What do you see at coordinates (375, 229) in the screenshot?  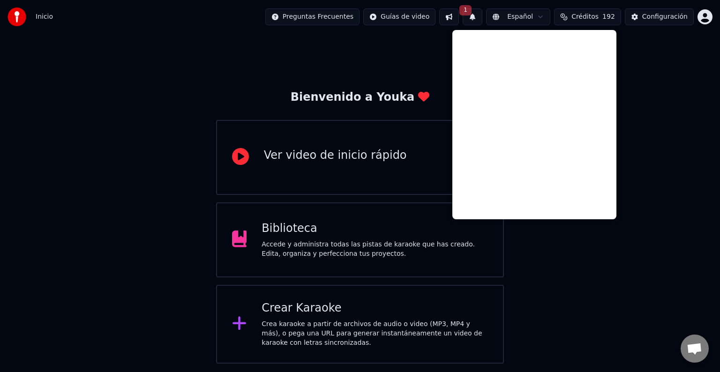 I see `div: Biblioteca` at bounding box center [375, 229].